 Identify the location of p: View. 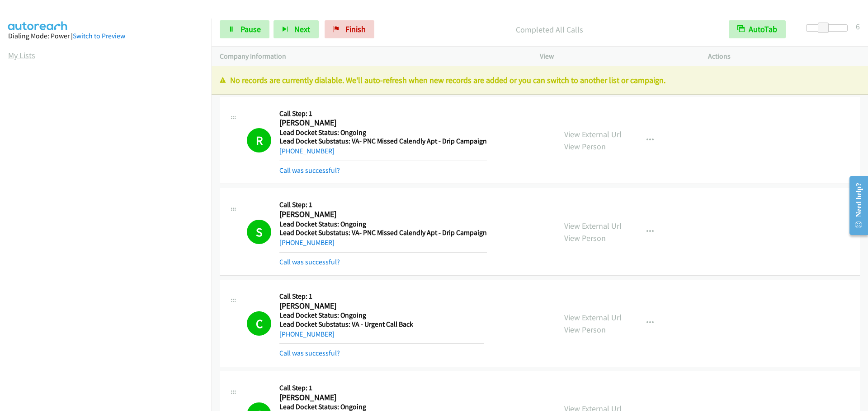
(616, 56).